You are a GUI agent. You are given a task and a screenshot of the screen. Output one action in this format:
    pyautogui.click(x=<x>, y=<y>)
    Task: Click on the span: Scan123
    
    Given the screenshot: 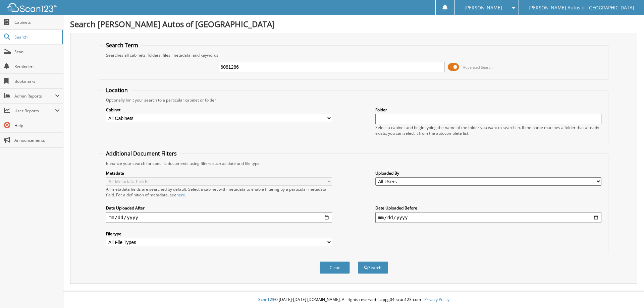 What is the action you would take?
    pyautogui.click(x=266, y=299)
    